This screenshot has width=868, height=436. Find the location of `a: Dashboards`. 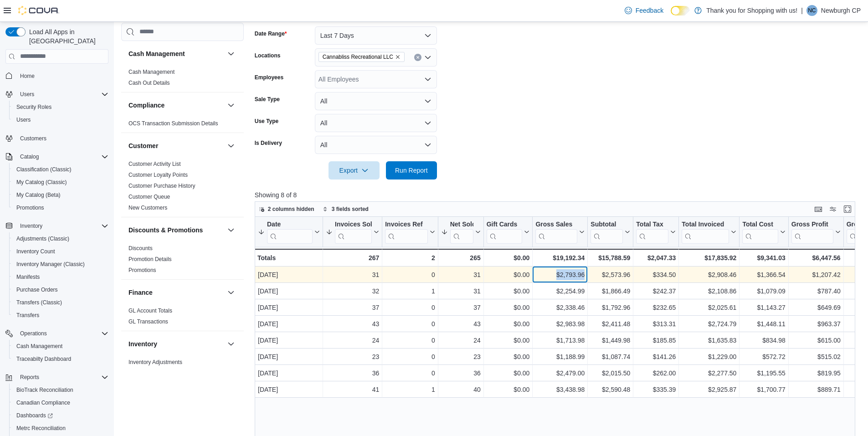

a: Dashboards is located at coordinates (35, 415).